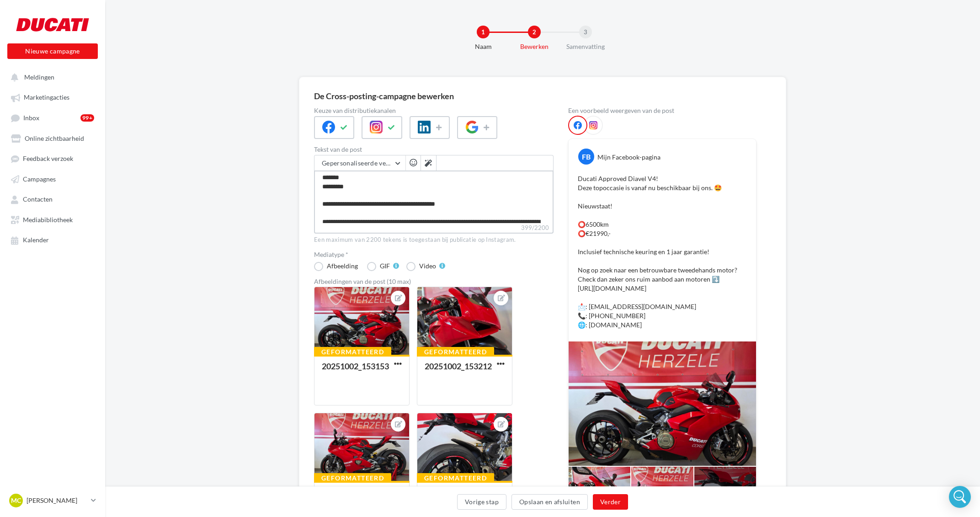 Image resolution: width=980 pixels, height=517 pixels. What do you see at coordinates (16, 500) in the screenshot?
I see `span: MC` at bounding box center [16, 500].